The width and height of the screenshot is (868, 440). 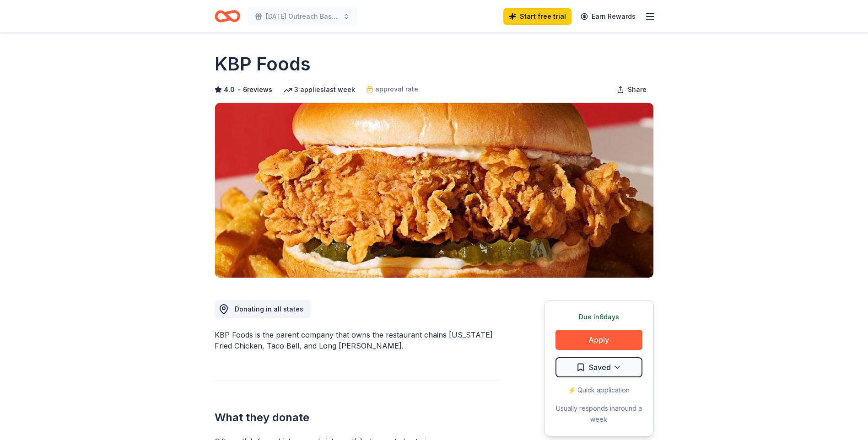 I want to click on span: approval rate, so click(x=396, y=89).